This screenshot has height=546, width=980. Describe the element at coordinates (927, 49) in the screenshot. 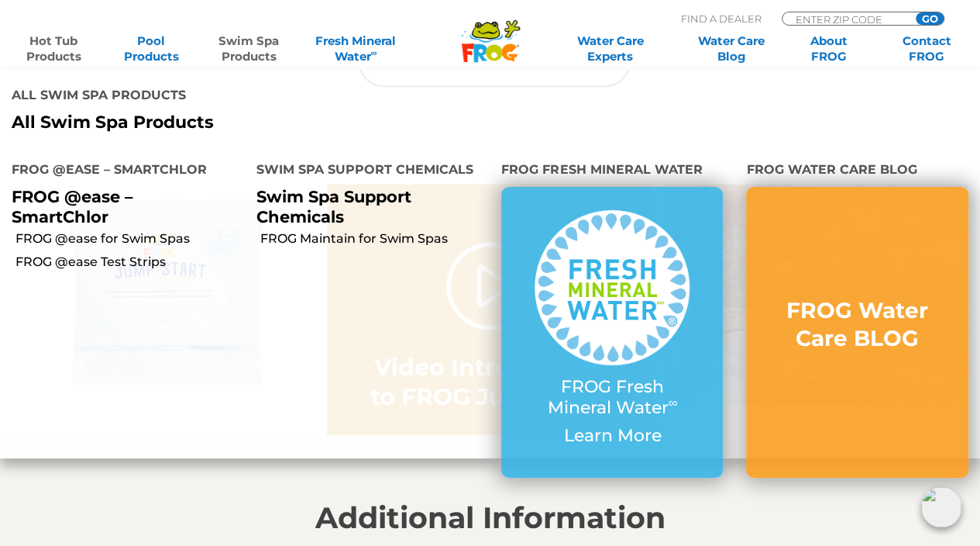

I see `a: ContactFROG` at that location.